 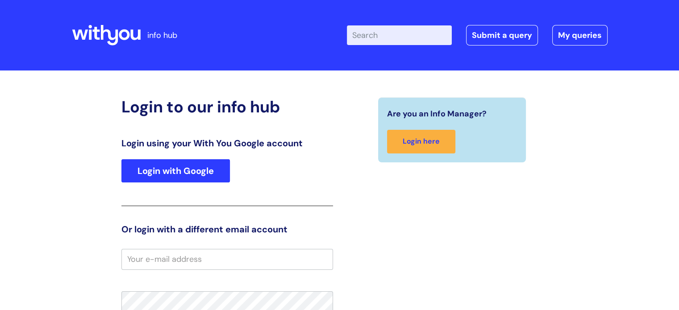 I want to click on input: Search, so click(x=399, y=35).